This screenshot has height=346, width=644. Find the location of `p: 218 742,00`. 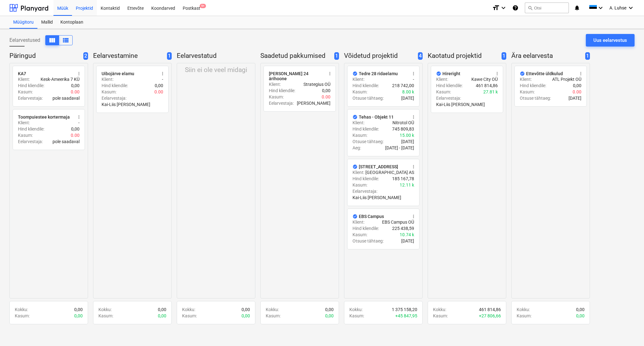

p: 218 742,00 is located at coordinates (403, 85).